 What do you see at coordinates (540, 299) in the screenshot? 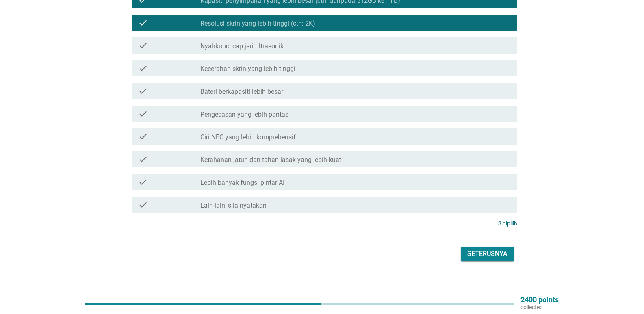
I see `p: 2400 points` at bounding box center [540, 299].